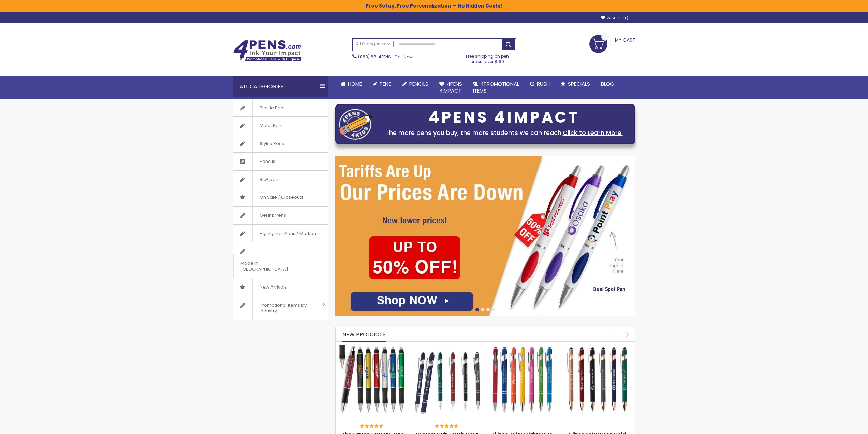  Describe the element at coordinates (448, 347) in the screenshot. I see `a: Custom Soft Touch Metal Pen - Stylus Top` at that location.